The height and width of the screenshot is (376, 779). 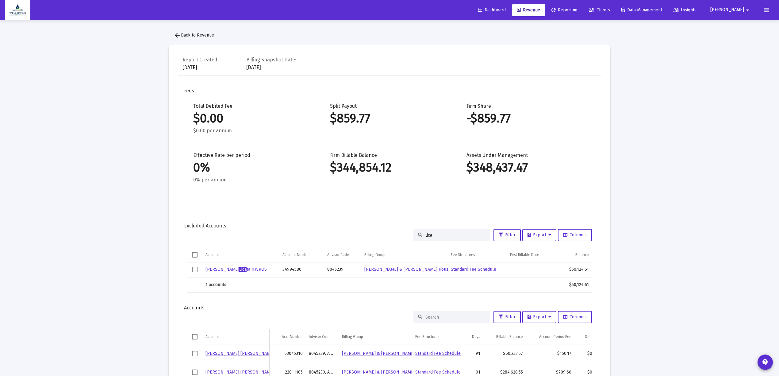 What do you see at coordinates (555, 337) in the screenshot?
I see `div: Account Period Fee` at bounding box center [555, 337].